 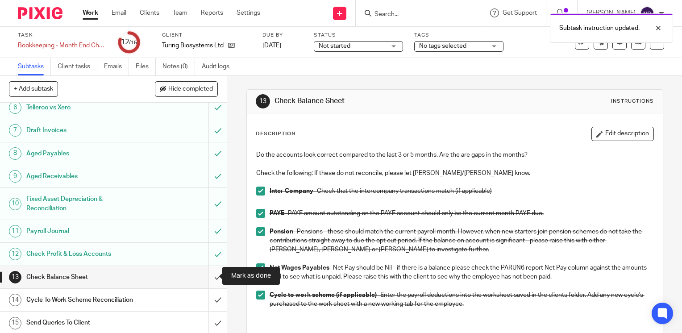 What do you see at coordinates (599, 28) in the screenshot?
I see `p: Subtask instruction updated.` at bounding box center [599, 28].